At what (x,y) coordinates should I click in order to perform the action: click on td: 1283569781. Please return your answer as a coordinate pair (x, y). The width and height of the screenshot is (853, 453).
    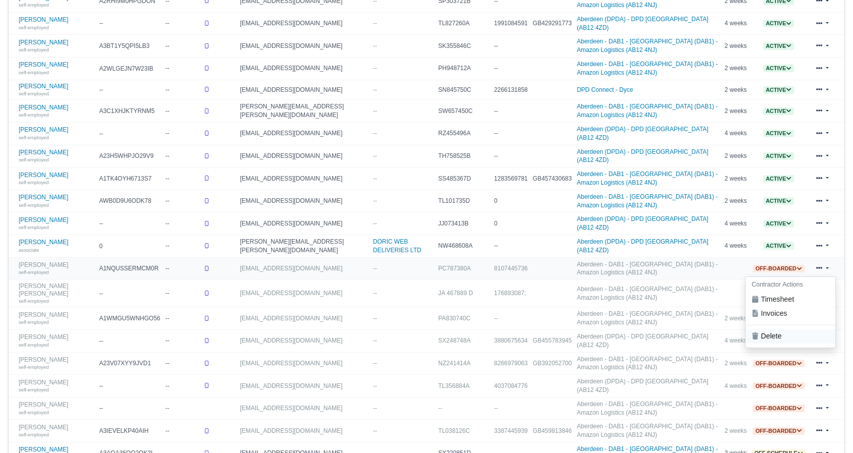
    Looking at the image, I should click on (511, 178).